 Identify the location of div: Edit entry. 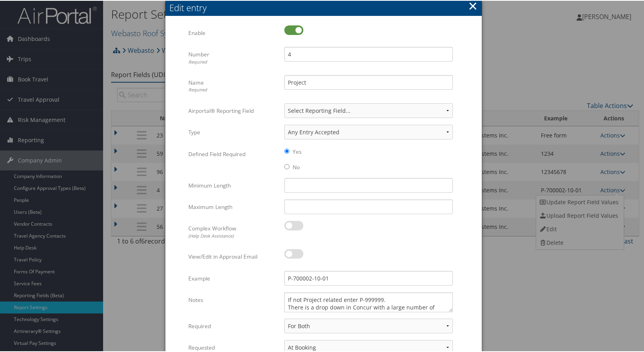
(326, 7).